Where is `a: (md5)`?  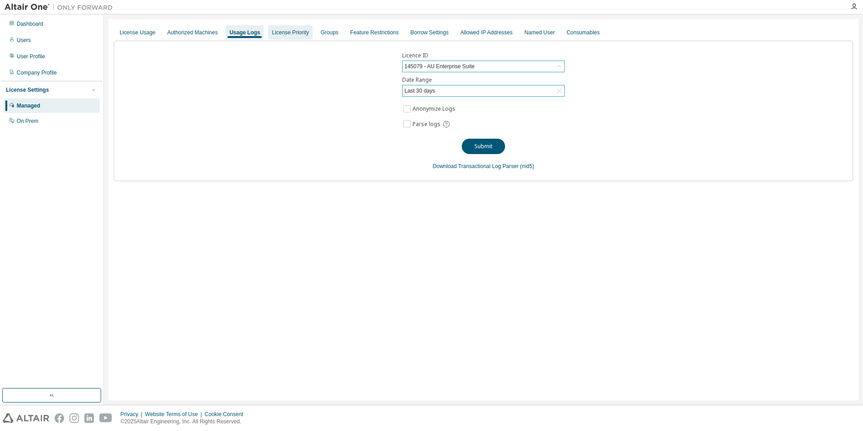
a: (md5) is located at coordinates (527, 166).